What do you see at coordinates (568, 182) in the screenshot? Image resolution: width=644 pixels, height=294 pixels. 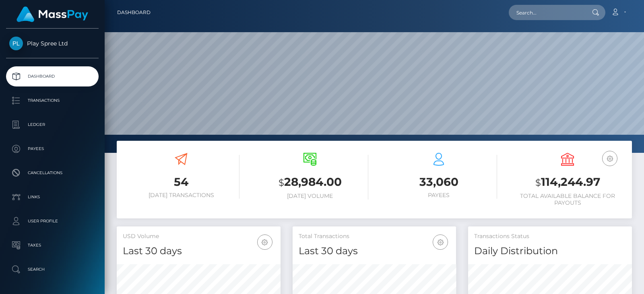 I see `h3: 114,244.97` at bounding box center [568, 182].